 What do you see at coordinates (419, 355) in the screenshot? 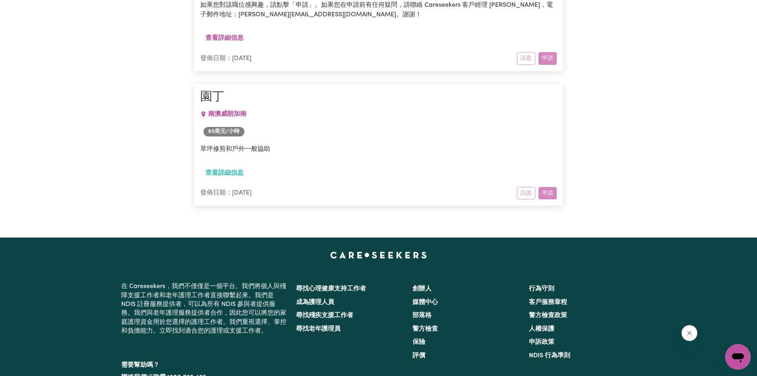
I see `a: 評價` at bounding box center [419, 355].